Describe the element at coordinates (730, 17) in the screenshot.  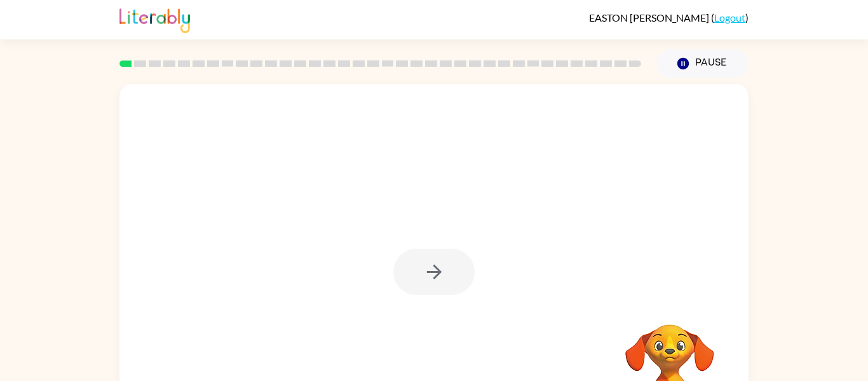
I see `a: Logout` at that location.